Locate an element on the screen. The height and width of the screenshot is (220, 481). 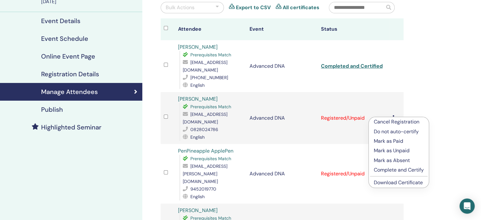
span: 9452019770 is located at coordinates (203, 189).